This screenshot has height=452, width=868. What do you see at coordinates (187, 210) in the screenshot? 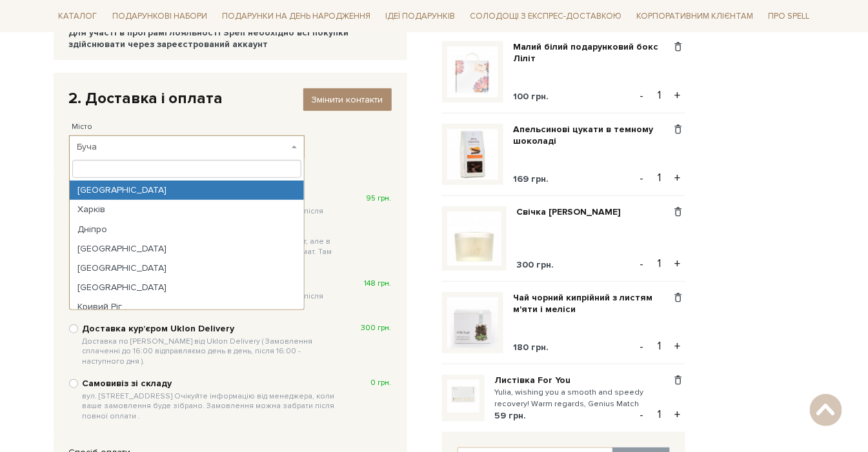
I see `li: Харків` at bounding box center [187, 210].